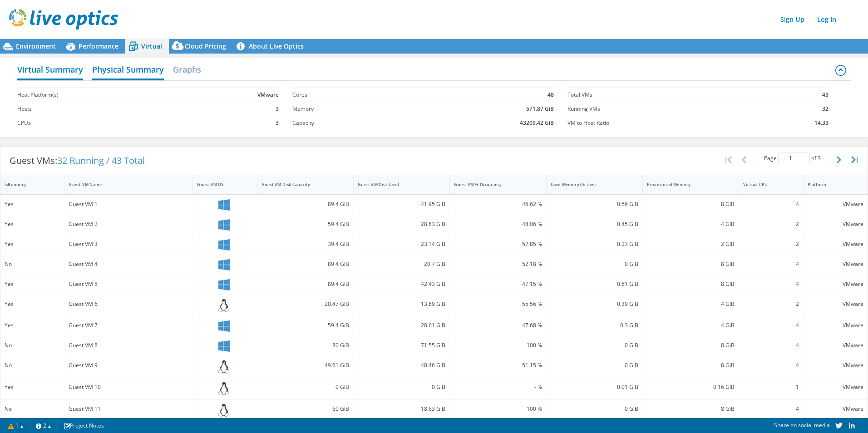 The height and width of the screenshot is (433, 868). I want to click on div: 41.95 GiB, so click(401, 204).